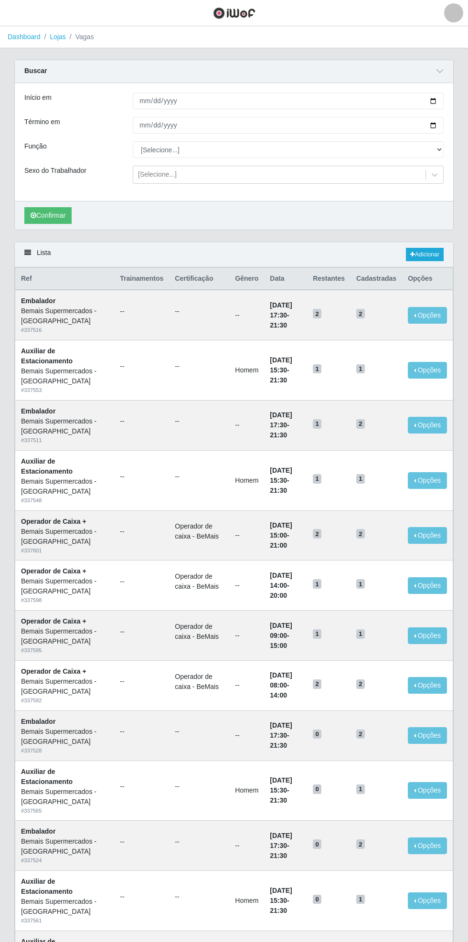 The height and width of the screenshot is (942, 468). Describe the element at coordinates (64, 811) in the screenshot. I see `div: # 337565` at that location.